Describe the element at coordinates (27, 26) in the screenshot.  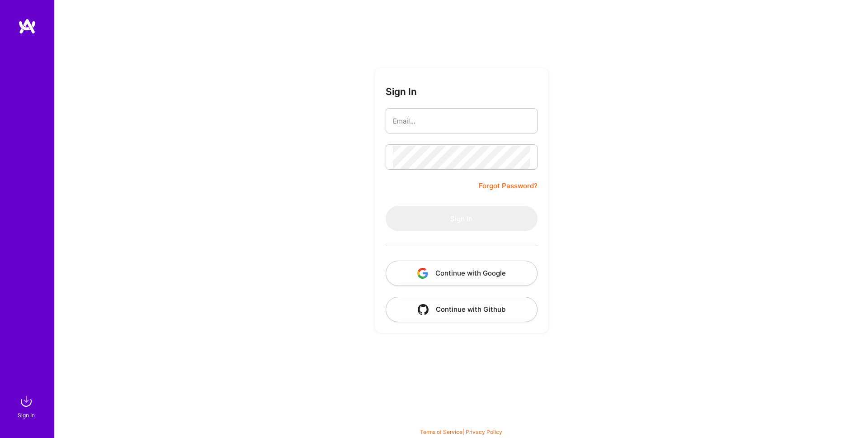
I see `img: logo` at that location.